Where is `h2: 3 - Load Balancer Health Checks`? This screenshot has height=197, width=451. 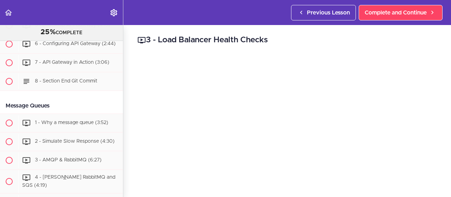 h2: 3 - Load Balancer Health Checks is located at coordinates (287, 40).